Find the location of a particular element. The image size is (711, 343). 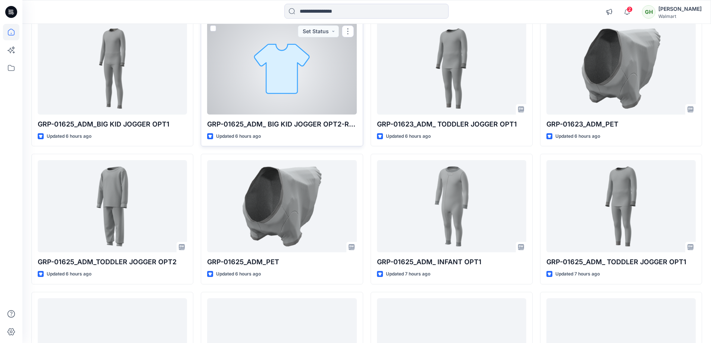

a: GRP-01625_ADM_ TODDLER JOGGER OPT1 is located at coordinates (621, 206).